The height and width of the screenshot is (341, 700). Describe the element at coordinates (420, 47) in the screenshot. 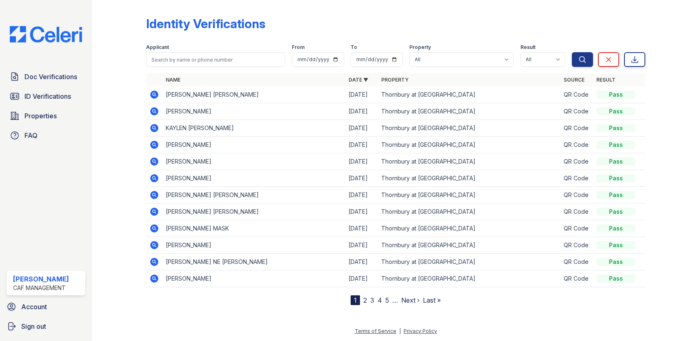

I see `label: Property` at that location.